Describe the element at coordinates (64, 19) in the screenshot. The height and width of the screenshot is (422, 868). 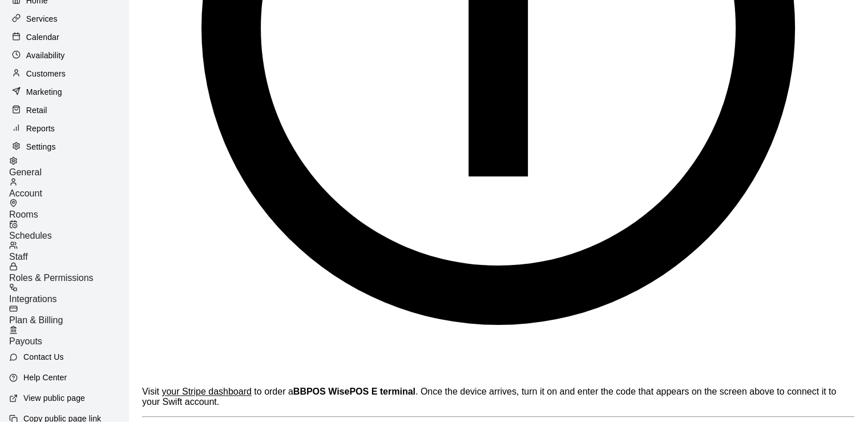
I see `a: Services` at that location.